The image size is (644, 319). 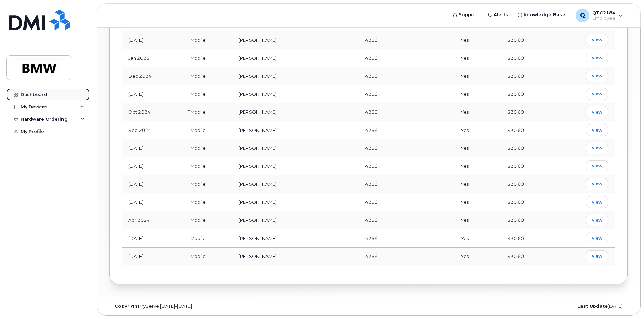 What do you see at coordinates (152, 76) in the screenshot?
I see `td: Dec 2024` at bounding box center [152, 76].